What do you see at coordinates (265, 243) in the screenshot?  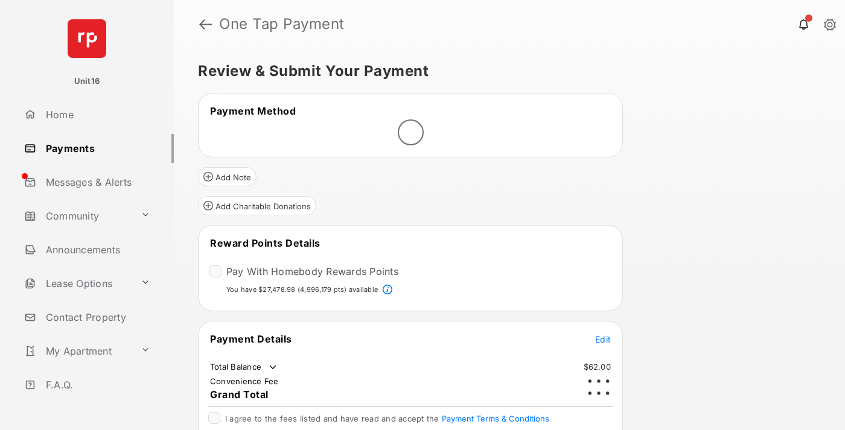 I see `span: Reward Points Details` at bounding box center [265, 243].